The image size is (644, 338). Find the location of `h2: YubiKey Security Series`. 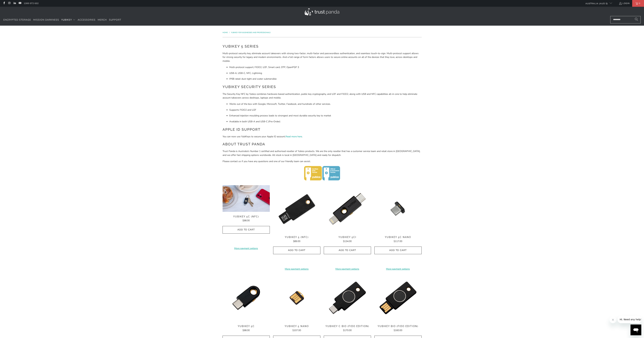

h2: YubiKey Security Series is located at coordinates (322, 87).